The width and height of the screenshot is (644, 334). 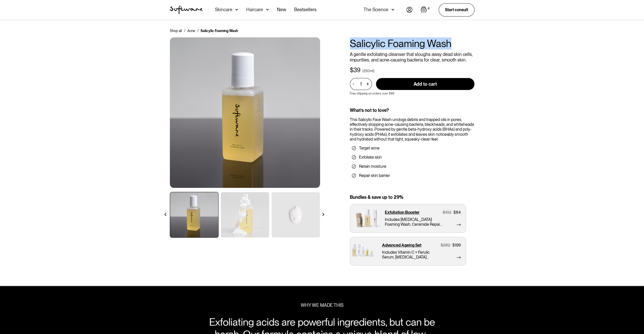 I want to click on div: Salicylic Foaming Wash, so click(x=219, y=31).